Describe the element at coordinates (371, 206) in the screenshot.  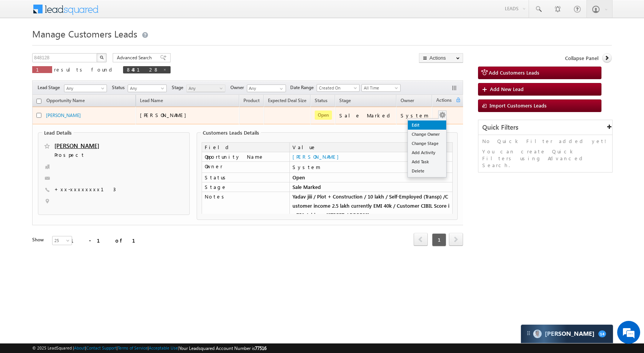
I see `td: Yadav jiii / Plot + Construction / 10 lakh / Self-Employed (Transp) /Customer income 2.5 lakh cur...` at that location.